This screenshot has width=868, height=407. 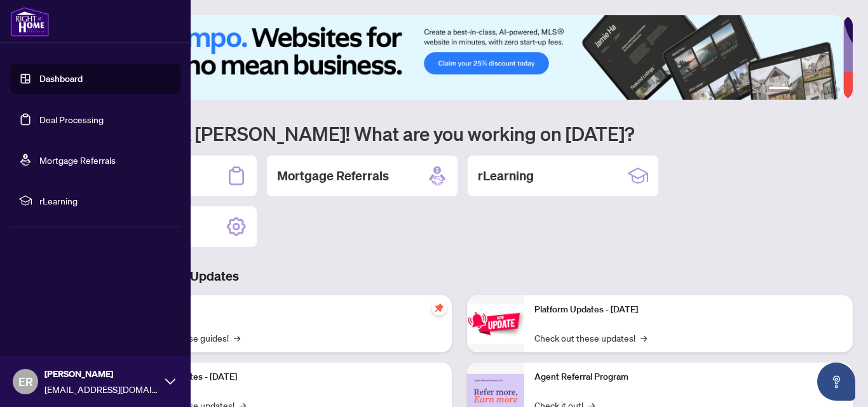 What do you see at coordinates (590, 338) in the screenshot?
I see `a: Check out these updates!→` at bounding box center [590, 338].